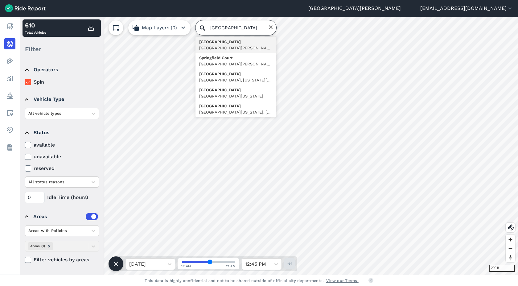 This screenshot has height=286, width=518. What do you see at coordinates (10, 27) in the screenshot?
I see `a: Report` at bounding box center [10, 27].